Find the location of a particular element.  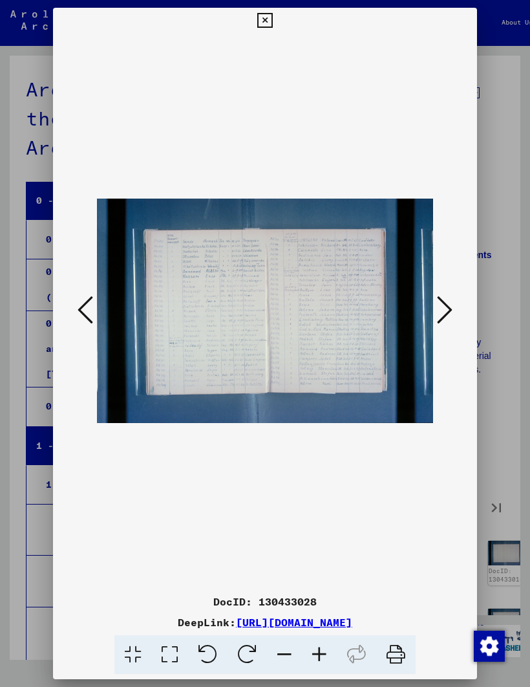

img: Change consent is located at coordinates (489, 646).